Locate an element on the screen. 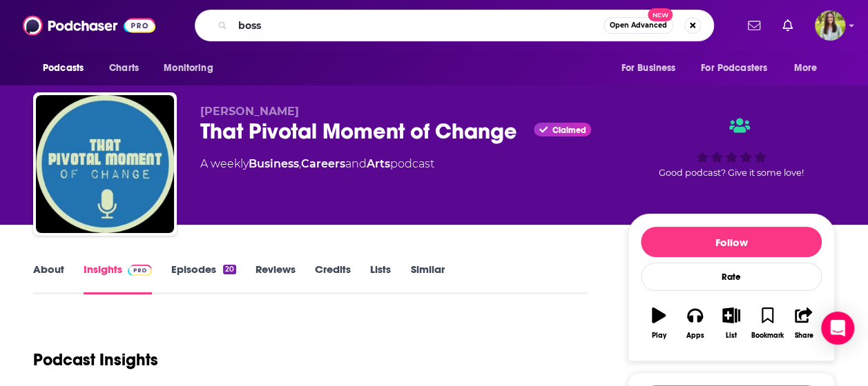  span: Claimed is located at coordinates (568, 131).